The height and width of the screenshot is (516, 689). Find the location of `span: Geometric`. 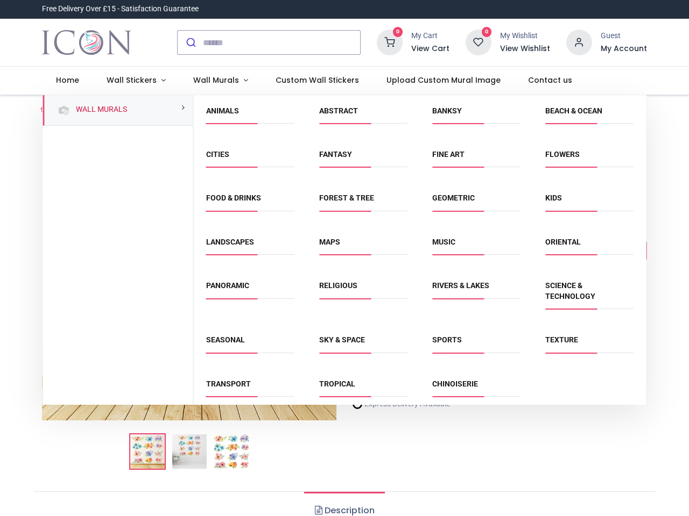

span: Geometric is located at coordinates (476, 202).